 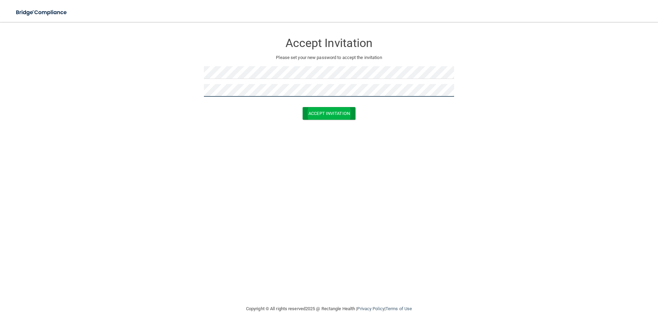 What do you see at coordinates (42, 12) in the screenshot?
I see `img: bridge_compliance_login_screen.278c3ca4.svg` at bounding box center [42, 12].